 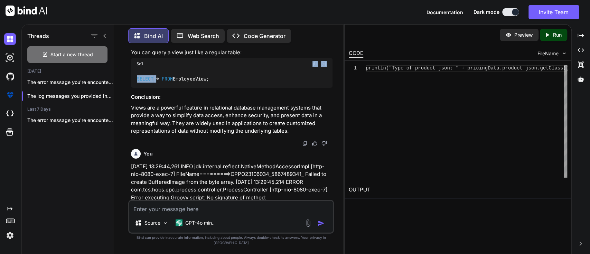 I want to click on p: Source, so click(x=153, y=223).